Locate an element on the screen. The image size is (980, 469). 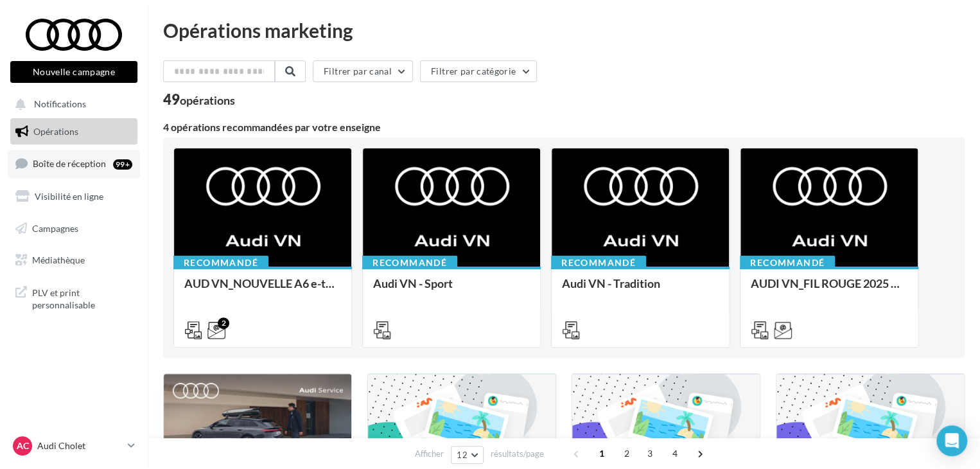
div: 4 opérations recommandées par votre enseigne is located at coordinates (564, 127).